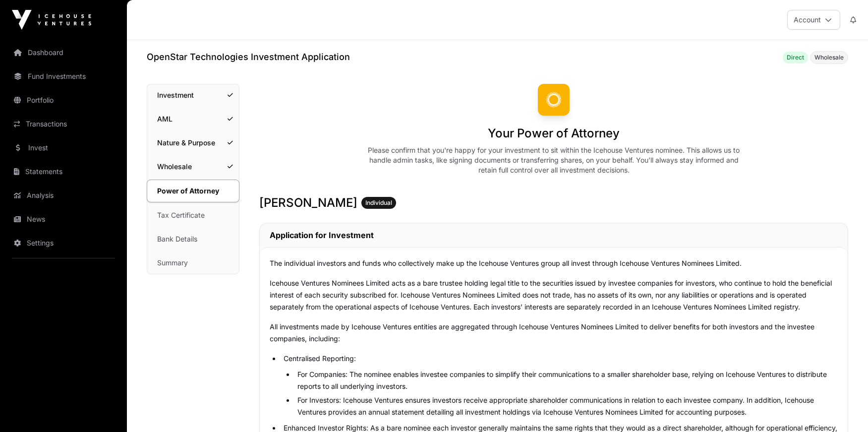  I want to click on a: Investment, so click(193, 95).